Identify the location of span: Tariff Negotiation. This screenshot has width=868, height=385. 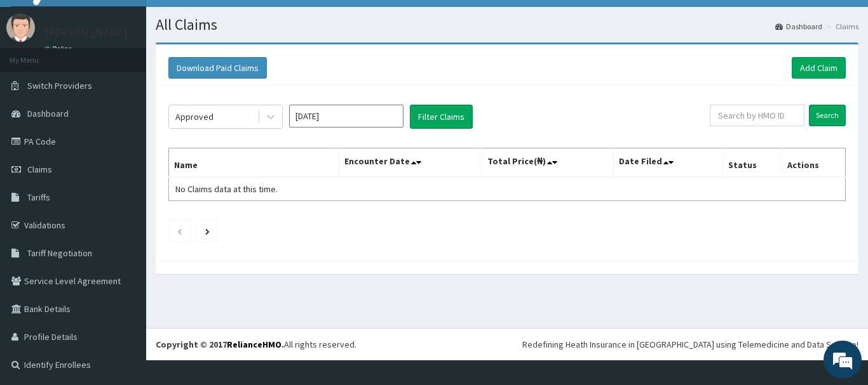
(59, 253).